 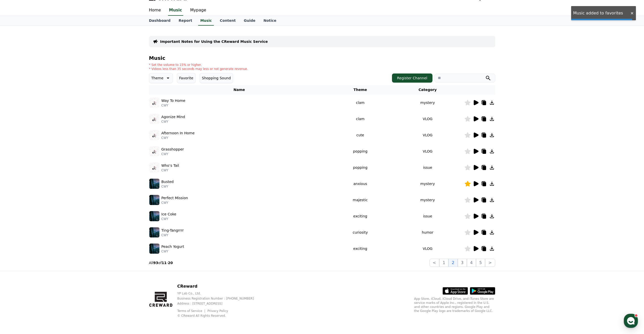 What do you see at coordinates (217, 78) in the screenshot?
I see `button: Shopping Sound` at bounding box center [217, 78].